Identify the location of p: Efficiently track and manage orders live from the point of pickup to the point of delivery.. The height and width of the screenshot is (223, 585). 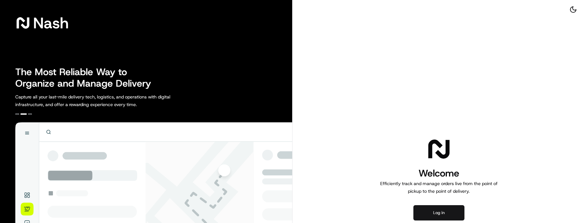
(439, 187).